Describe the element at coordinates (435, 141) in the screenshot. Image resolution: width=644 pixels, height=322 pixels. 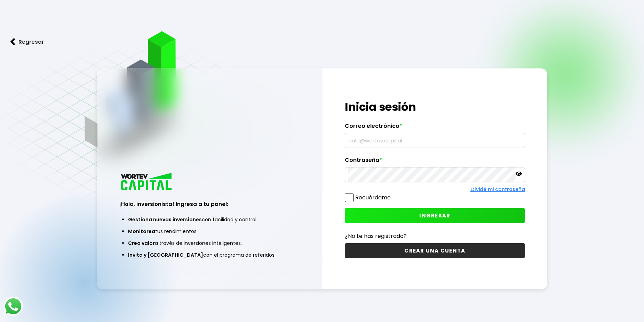
I see `input: hola@wortev.capital` at that location.